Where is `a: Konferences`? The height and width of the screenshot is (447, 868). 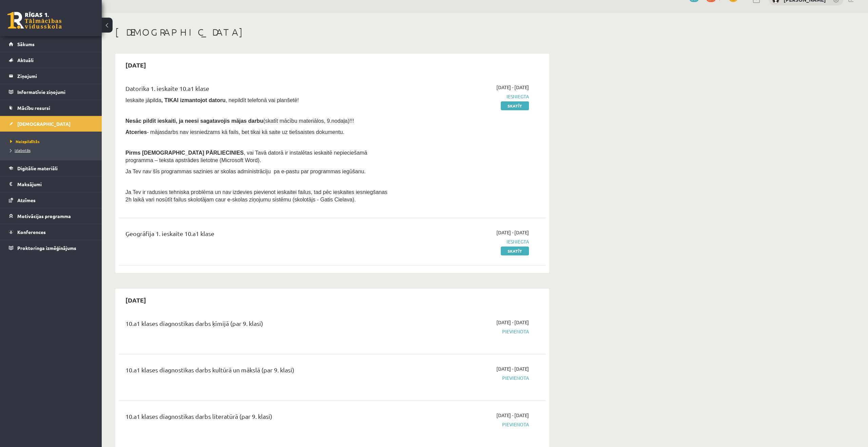
a: Konferences is located at coordinates (51, 232).